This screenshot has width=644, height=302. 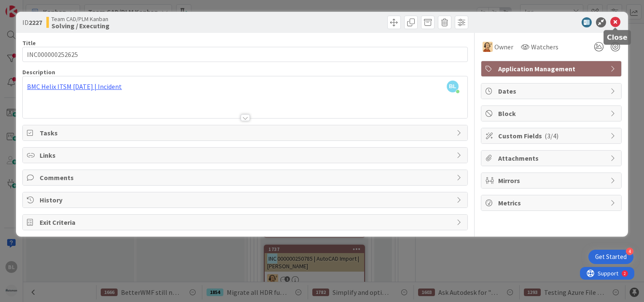 What do you see at coordinates (552, 91) in the screenshot?
I see `span: Dates` at bounding box center [552, 91].